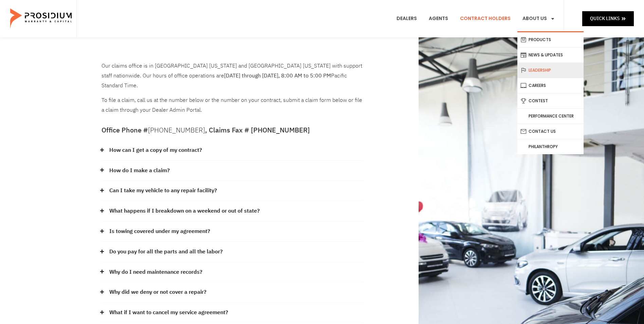  I want to click on a: Contract Holders, so click(485, 19).